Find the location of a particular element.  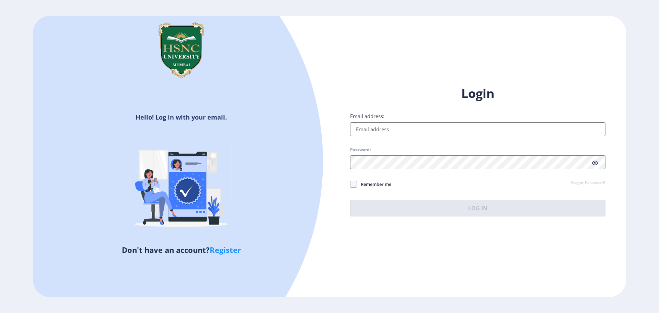

input: Email address is located at coordinates (478, 129).